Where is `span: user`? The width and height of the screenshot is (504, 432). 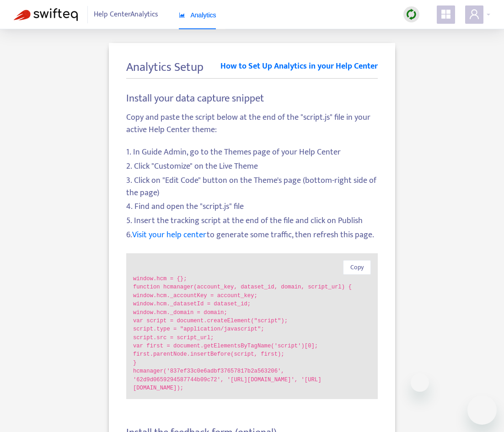 span: user is located at coordinates (474, 14).